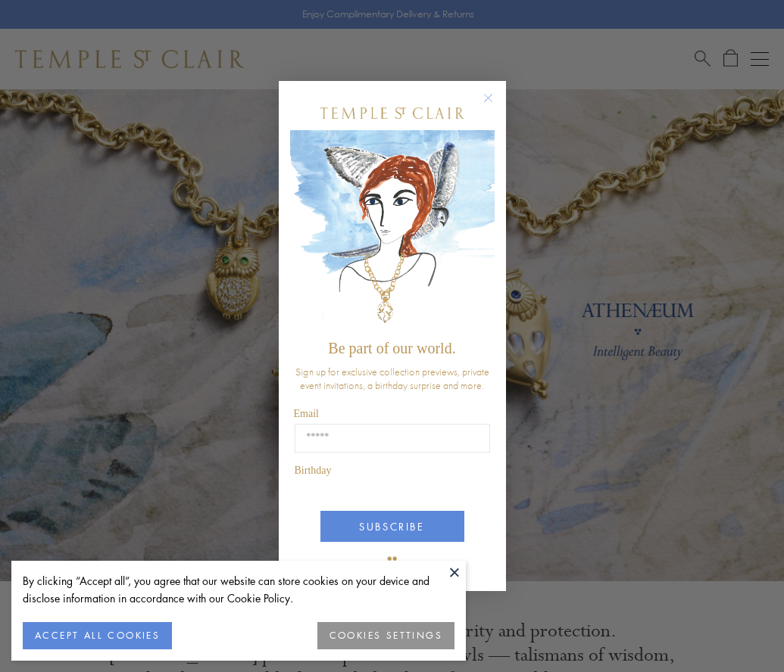  I want to click on span: Be part of our world., so click(392, 349).